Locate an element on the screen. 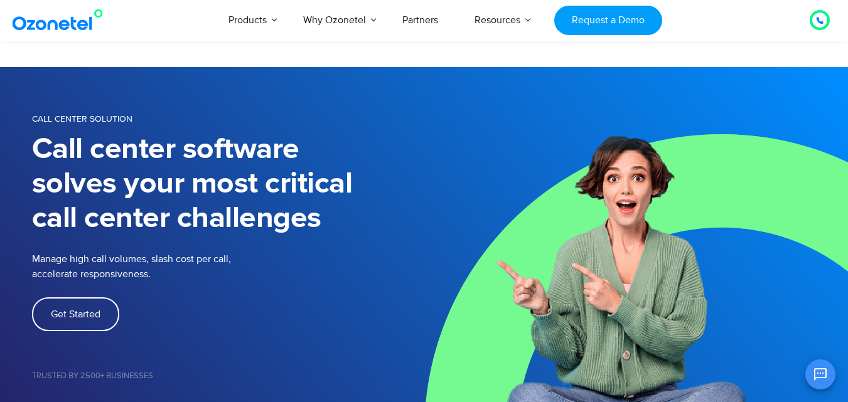  a: Get Started is located at coordinates (75, 314).